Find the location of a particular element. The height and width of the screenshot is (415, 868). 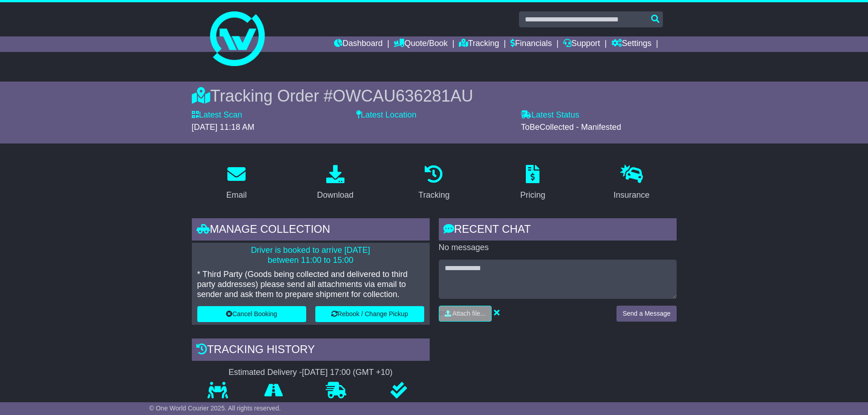

a: Quote/Book is located at coordinates (421, 44).